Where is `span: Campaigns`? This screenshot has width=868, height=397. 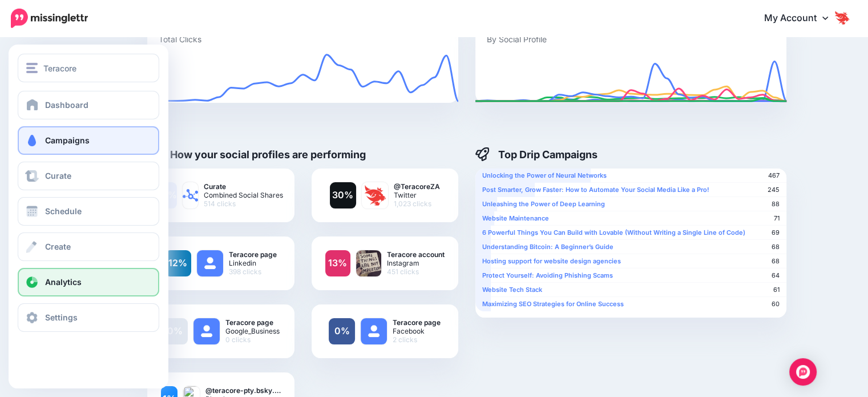
span: Campaigns is located at coordinates (67, 140).